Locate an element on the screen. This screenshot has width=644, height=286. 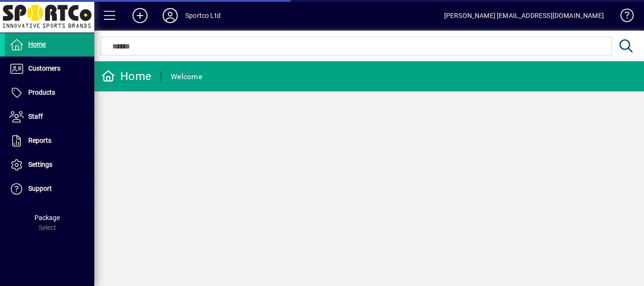
a: Settings is located at coordinates (50, 165).